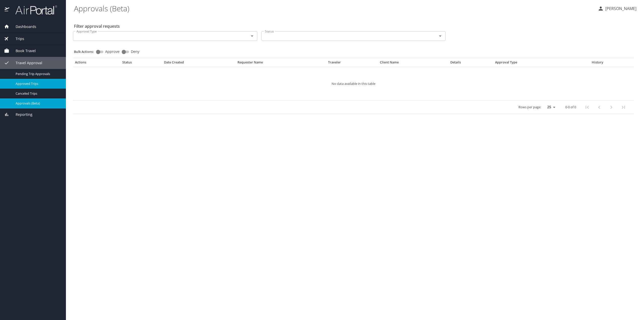 Image resolution: width=644 pixels, height=320 pixels. Describe the element at coordinates (353, 84) in the screenshot. I see `p: No data available in this table` at that location.